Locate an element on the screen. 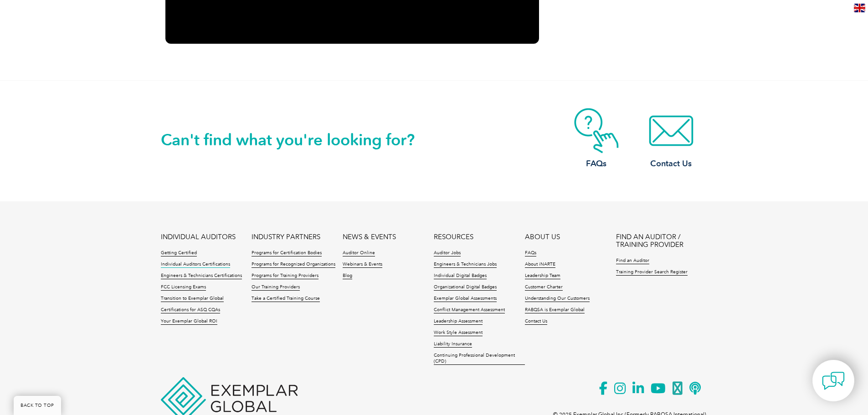 The image size is (868, 415). a: NEWS & EVENTS is located at coordinates (369, 237).